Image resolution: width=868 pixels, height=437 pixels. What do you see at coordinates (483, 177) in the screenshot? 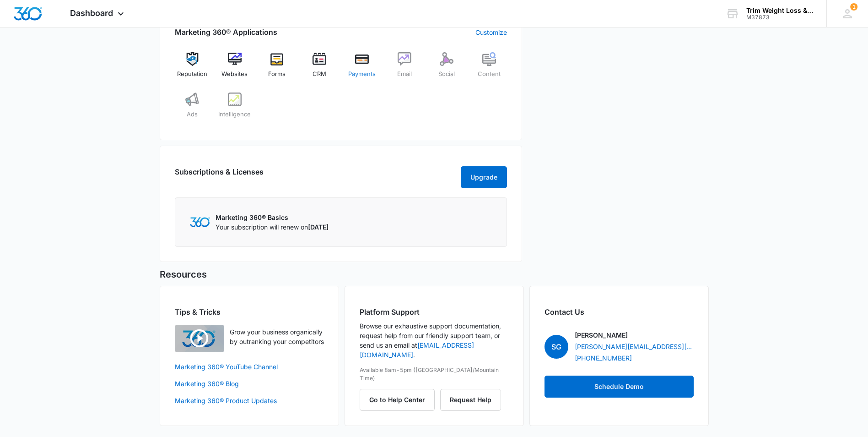
I see `button: Upgrade` at bounding box center [483, 177].